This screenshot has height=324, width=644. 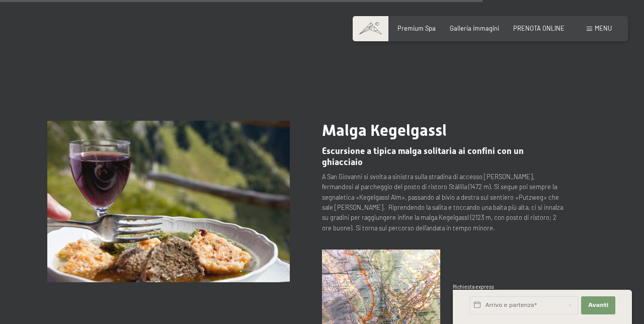 I want to click on span: Avanti, so click(x=598, y=305).